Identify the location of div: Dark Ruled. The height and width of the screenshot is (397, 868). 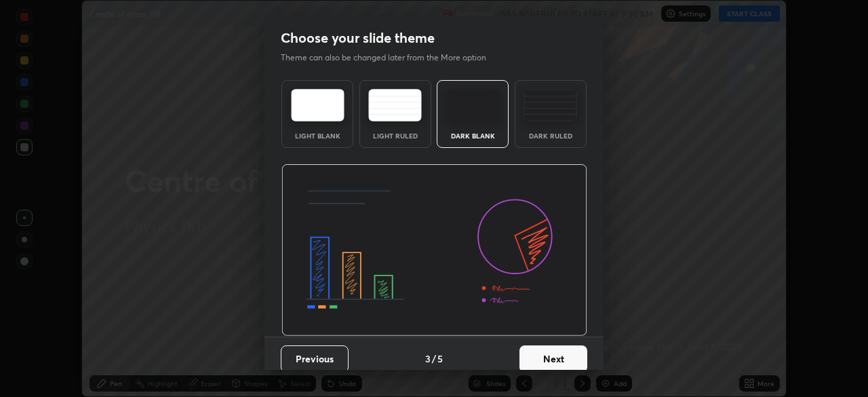
(551, 136).